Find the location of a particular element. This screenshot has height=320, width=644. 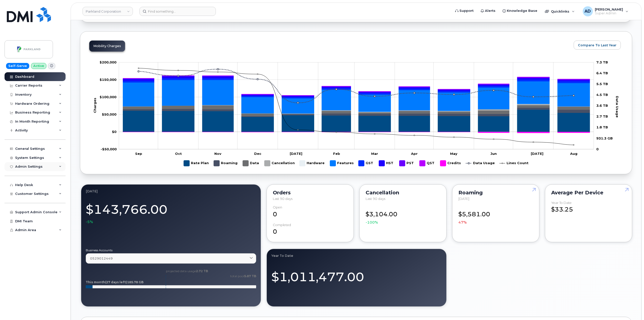

span: -100% is located at coordinates (372, 222).